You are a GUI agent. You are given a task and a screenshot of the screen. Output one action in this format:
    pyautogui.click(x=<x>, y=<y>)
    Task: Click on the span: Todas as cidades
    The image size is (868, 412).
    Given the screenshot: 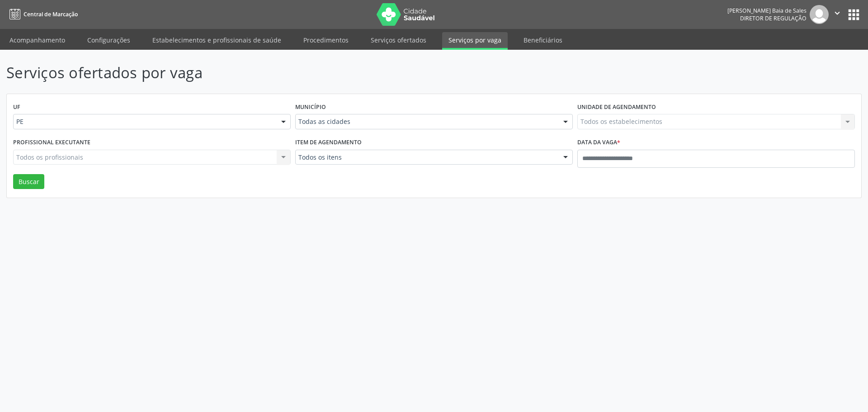 What is the action you would take?
    pyautogui.click(x=426, y=122)
    